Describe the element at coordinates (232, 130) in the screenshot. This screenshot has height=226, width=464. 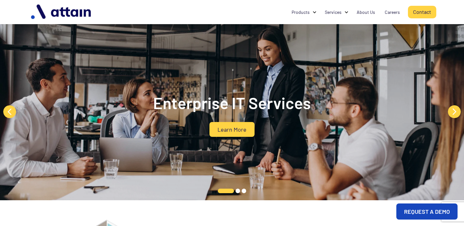
I see `a: Learn More` at that location.